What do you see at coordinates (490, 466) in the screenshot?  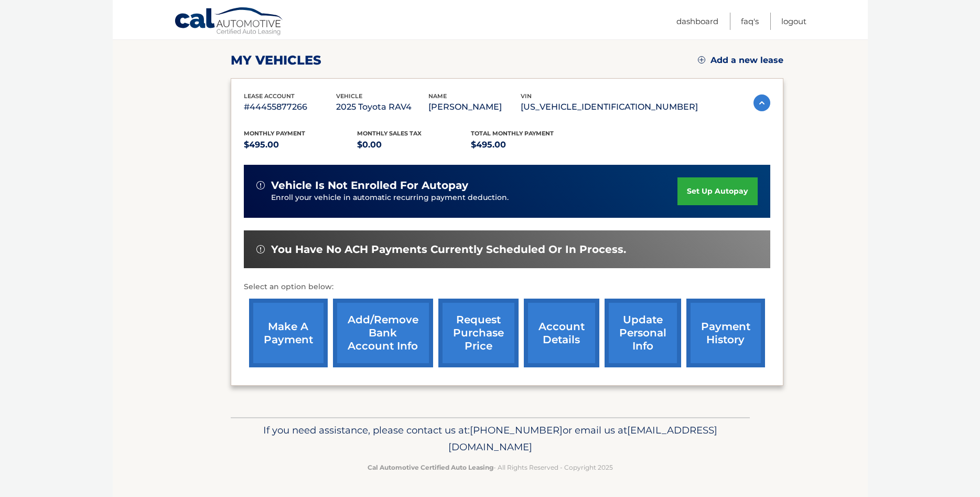 I see `p: - All Rights Reserved - Copyright 2025` at bounding box center [490, 466].